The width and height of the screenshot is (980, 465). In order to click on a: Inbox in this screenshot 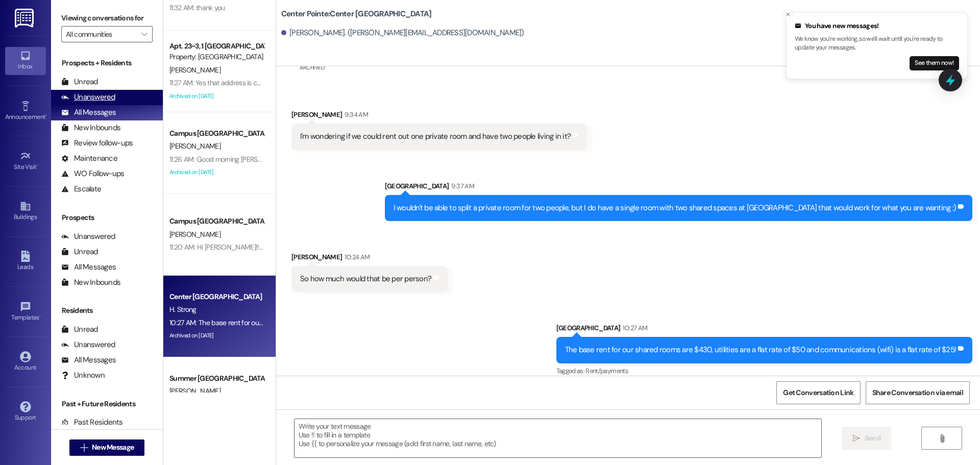, I will do `click(25, 60)`.